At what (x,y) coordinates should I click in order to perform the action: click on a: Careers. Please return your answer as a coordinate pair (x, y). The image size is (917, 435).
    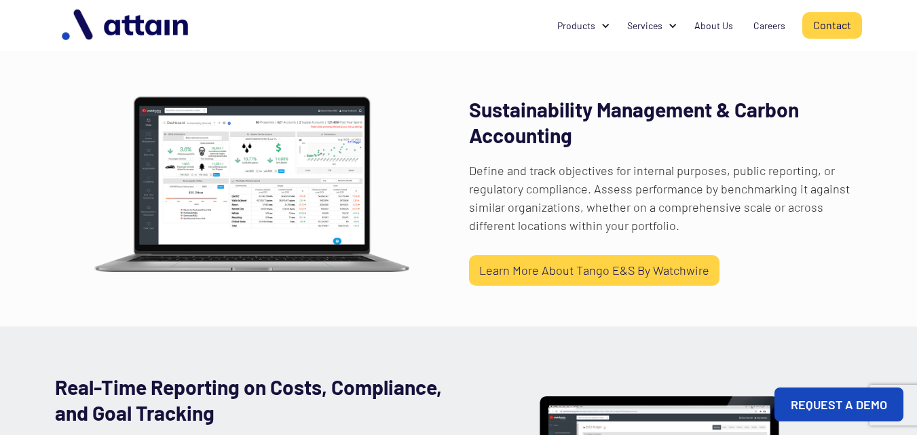
    Looking at the image, I should click on (769, 26).